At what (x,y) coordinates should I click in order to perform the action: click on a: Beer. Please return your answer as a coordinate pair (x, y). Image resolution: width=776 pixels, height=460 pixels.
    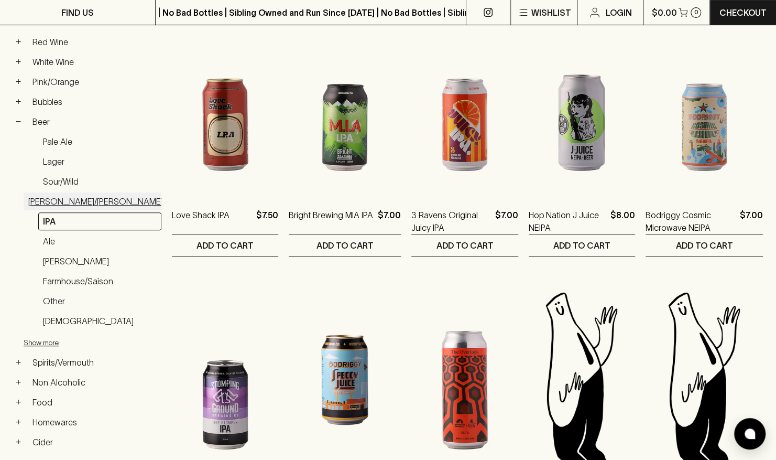
    Looking at the image, I should click on (94, 122).